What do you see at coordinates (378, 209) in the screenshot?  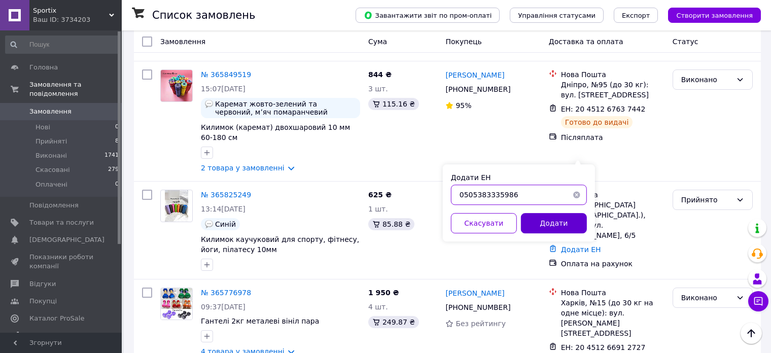 I see `span: 1 шт.` at bounding box center [378, 209].